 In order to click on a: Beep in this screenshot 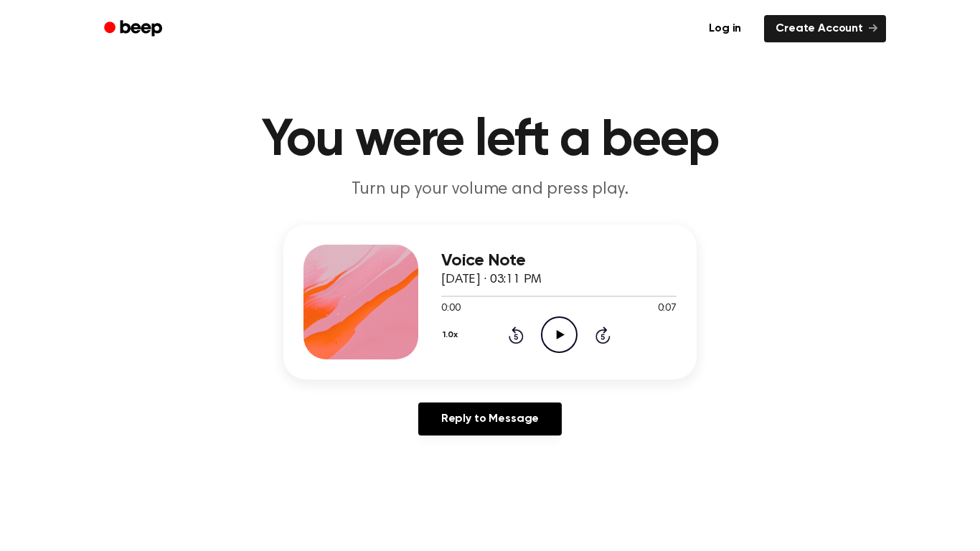, I will do `click(134, 29)`.